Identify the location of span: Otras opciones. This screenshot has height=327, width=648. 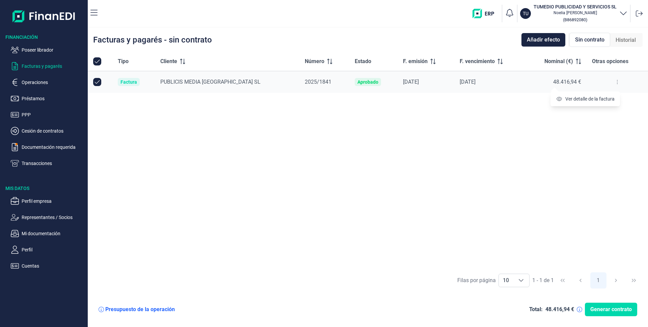
(610, 61).